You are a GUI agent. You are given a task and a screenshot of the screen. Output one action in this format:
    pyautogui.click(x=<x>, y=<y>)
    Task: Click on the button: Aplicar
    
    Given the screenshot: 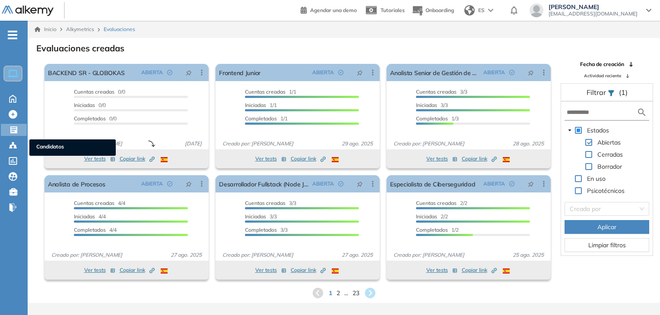 What is the action you would take?
    pyautogui.click(x=607, y=227)
    